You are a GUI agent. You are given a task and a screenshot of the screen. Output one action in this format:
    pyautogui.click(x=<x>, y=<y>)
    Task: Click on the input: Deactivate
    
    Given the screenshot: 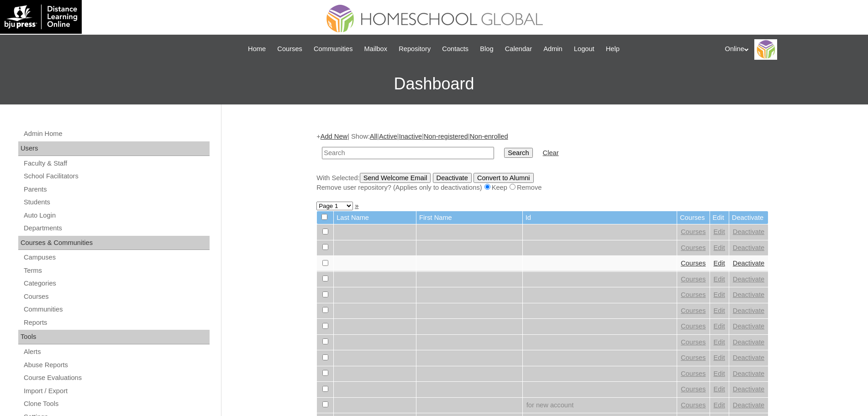 What is the action you would take?
    pyautogui.click(x=452, y=178)
    